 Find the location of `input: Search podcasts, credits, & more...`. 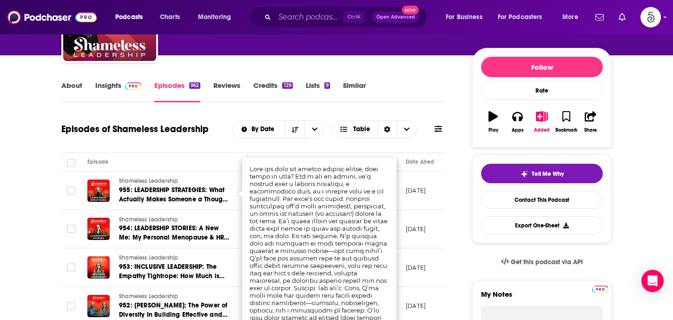

input: Search podcasts, credits, & more... is located at coordinates (309, 17).